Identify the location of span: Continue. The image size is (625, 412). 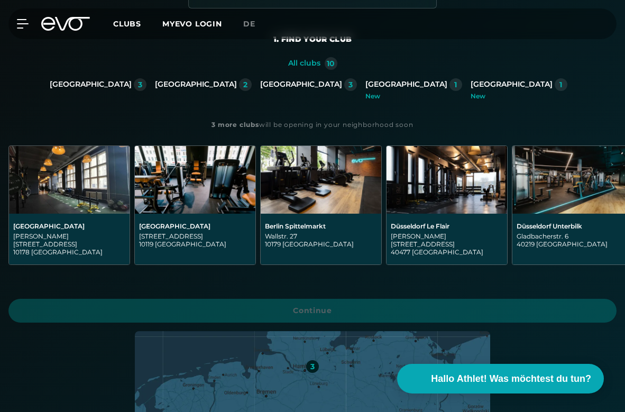
(313, 310).